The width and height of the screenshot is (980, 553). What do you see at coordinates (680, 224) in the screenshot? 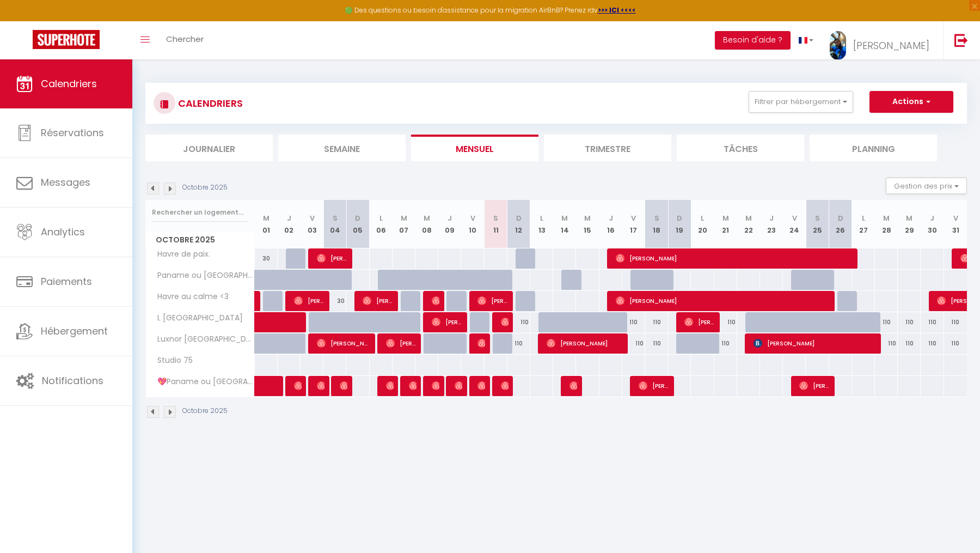
I see `th: 19` at bounding box center [680, 224].